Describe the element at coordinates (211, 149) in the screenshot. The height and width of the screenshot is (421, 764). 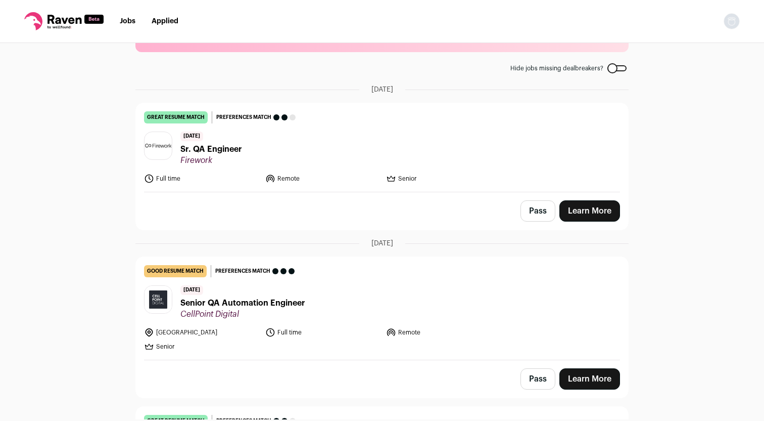
I see `span: Sr. QA Engineer` at that location.